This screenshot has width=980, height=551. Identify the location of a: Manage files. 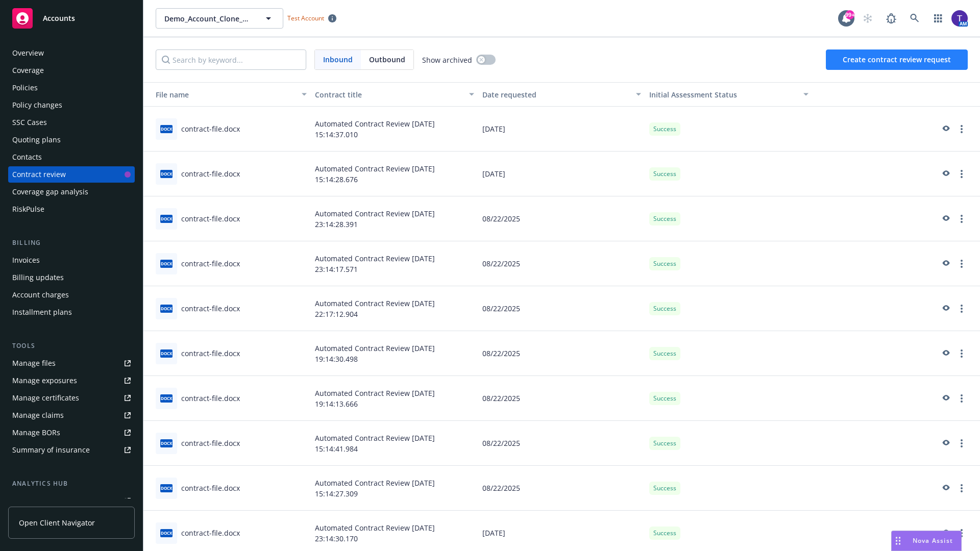
(71, 363).